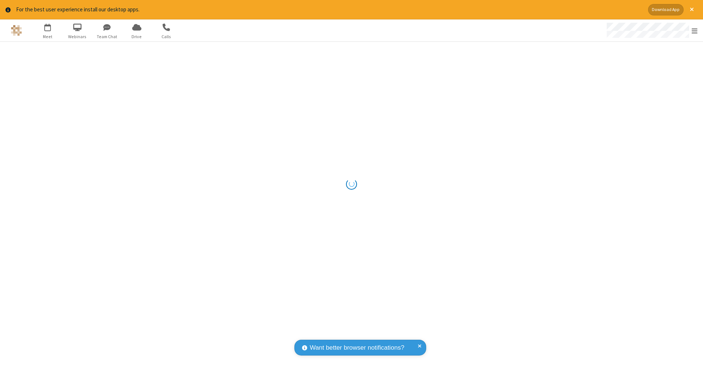  Describe the element at coordinates (166, 37) in the screenshot. I see `span: Calls` at that location.